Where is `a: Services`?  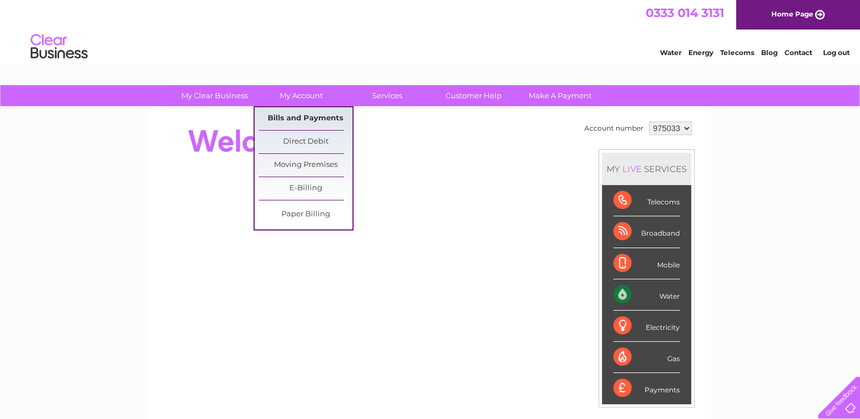 a: Services is located at coordinates (387, 95).